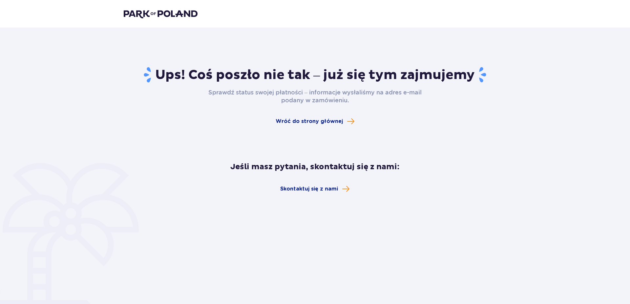 The width and height of the screenshot is (630, 304). Describe the element at coordinates (315, 189) in the screenshot. I see `a: Skontaktuj się z nami` at that location.